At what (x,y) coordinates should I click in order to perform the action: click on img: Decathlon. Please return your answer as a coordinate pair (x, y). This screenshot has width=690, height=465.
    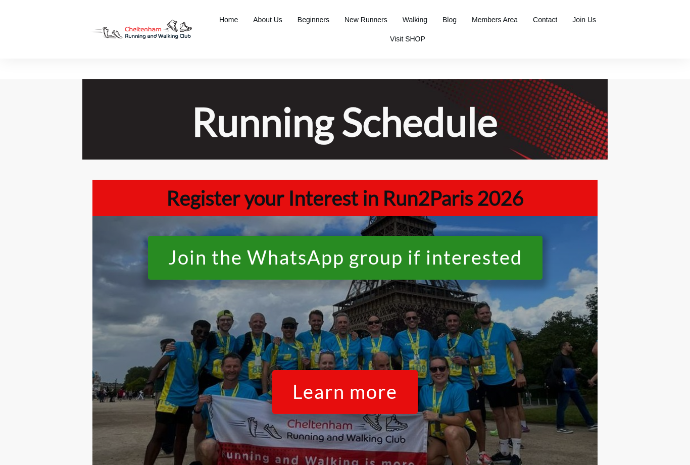
    Looking at the image, I should click on (141, 29).